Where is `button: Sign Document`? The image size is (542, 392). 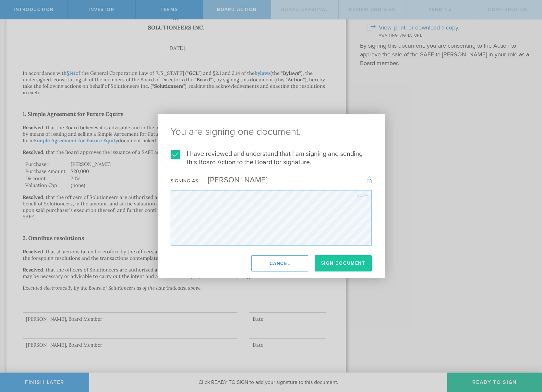 button: Sign Document is located at coordinates (343, 263).